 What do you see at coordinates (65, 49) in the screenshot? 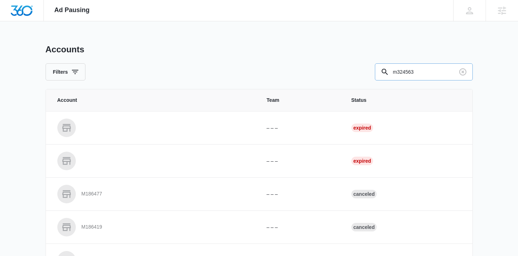
I see `h1: Accounts` at bounding box center [65, 49].